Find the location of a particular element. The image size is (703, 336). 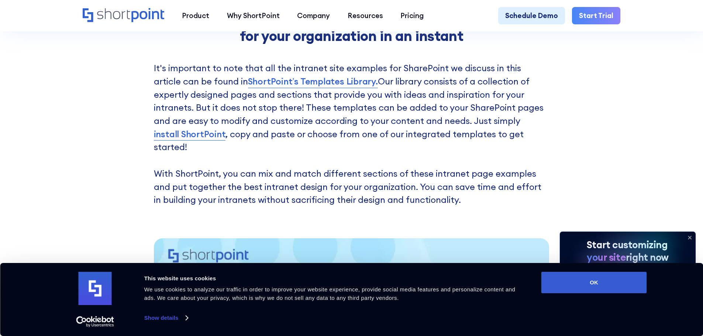

a: Start Trial is located at coordinates (596, 16).